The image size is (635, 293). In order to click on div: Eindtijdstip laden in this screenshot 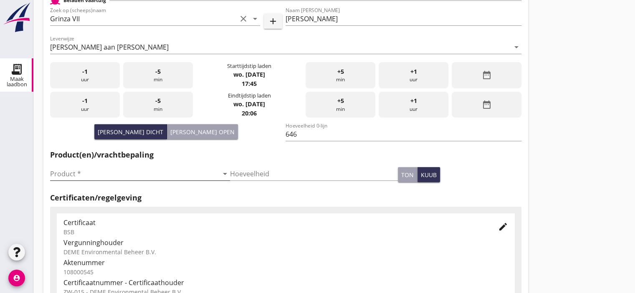, I will do `click(249, 96)`.